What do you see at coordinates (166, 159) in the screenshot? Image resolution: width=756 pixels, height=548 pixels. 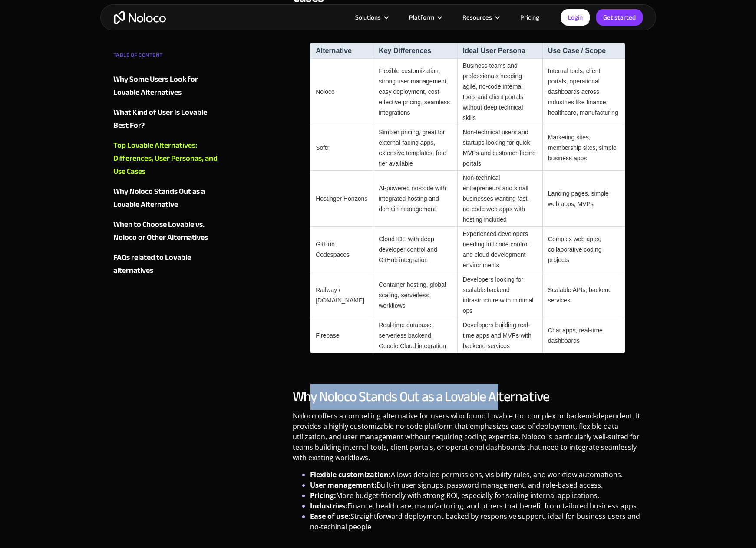 I see `a: Top Lovable Alternatives: Differences, User Personas, and Use Cases‍` at bounding box center [166, 159].